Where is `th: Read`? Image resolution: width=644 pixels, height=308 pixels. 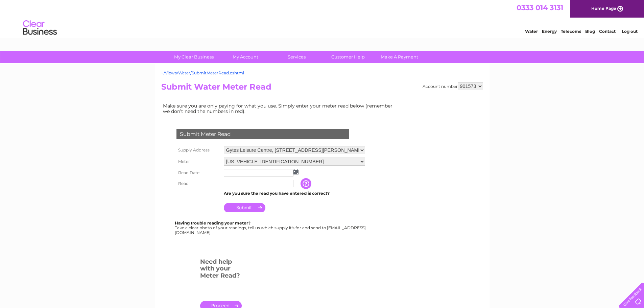
th: Read is located at coordinates (198, 184).